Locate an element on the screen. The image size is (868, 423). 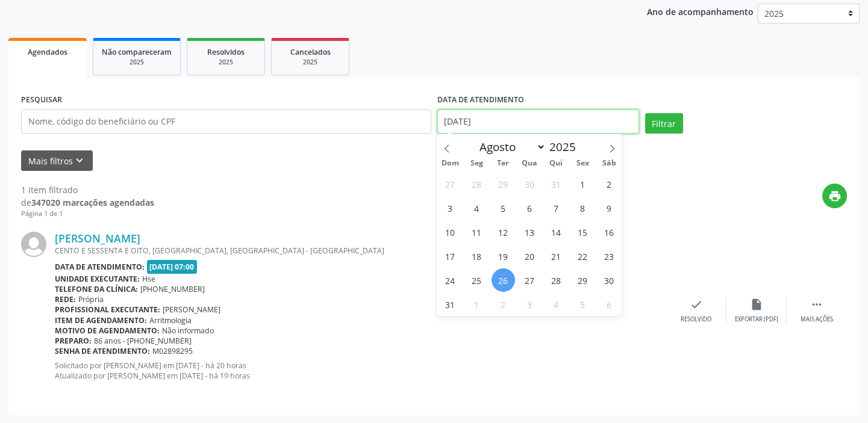
span: Agosto 14, 2025 is located at coordinates (555, 232).